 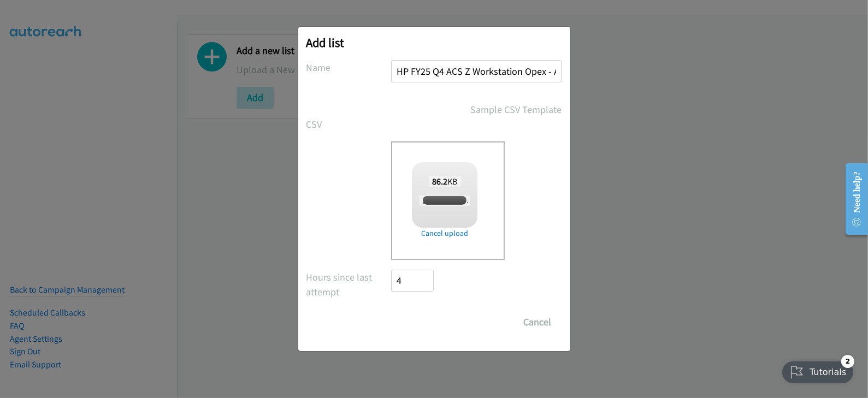 I want to click on strong: 86.2, so click(x=439, y=181).